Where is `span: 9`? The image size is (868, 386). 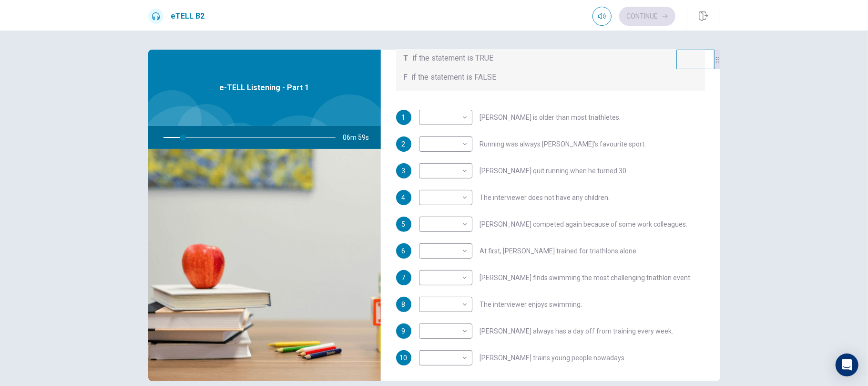 span: 9 is located at coordinates (404, 331).